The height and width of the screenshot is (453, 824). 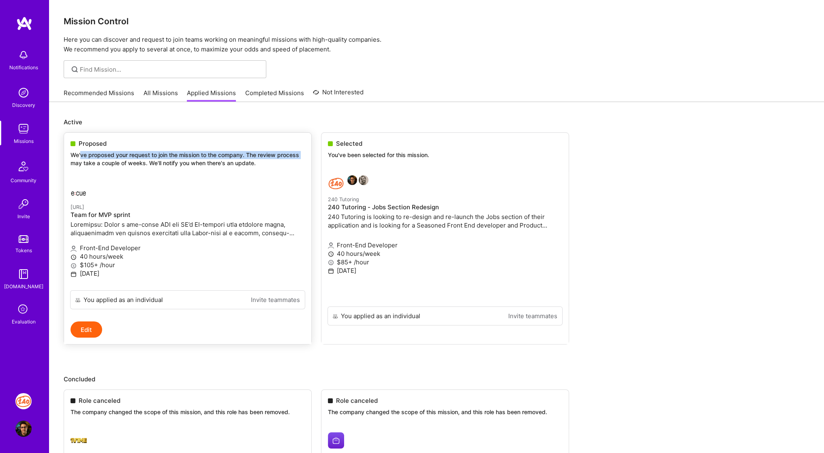 What do you see at coordinates (23, 93) in the screenshot?
I see `img: discovery` at bounding box center [23, 93].